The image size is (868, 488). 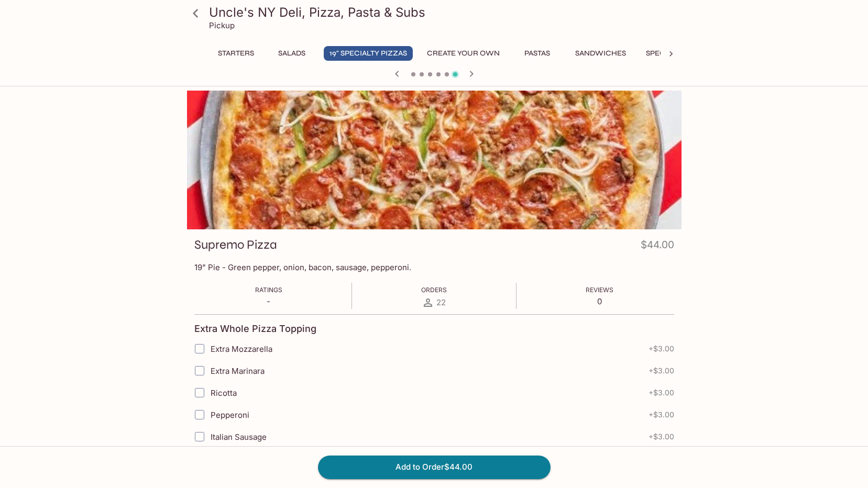 I want to click on h3: Uncle's NY Deli, Pizza, Pasta & Subs, so click(x=443, y=12).